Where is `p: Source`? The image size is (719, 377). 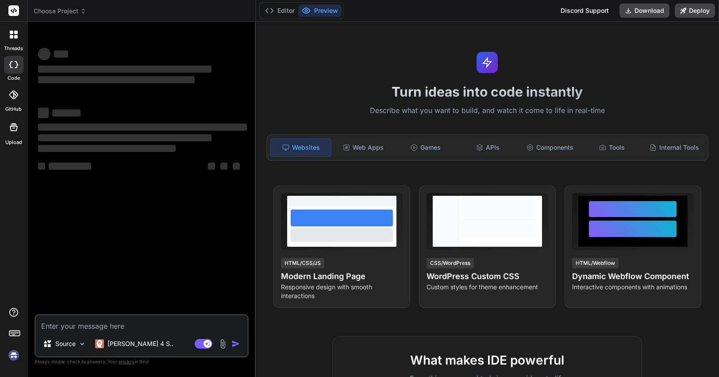
p: Source is located at coordinates (65, 343).